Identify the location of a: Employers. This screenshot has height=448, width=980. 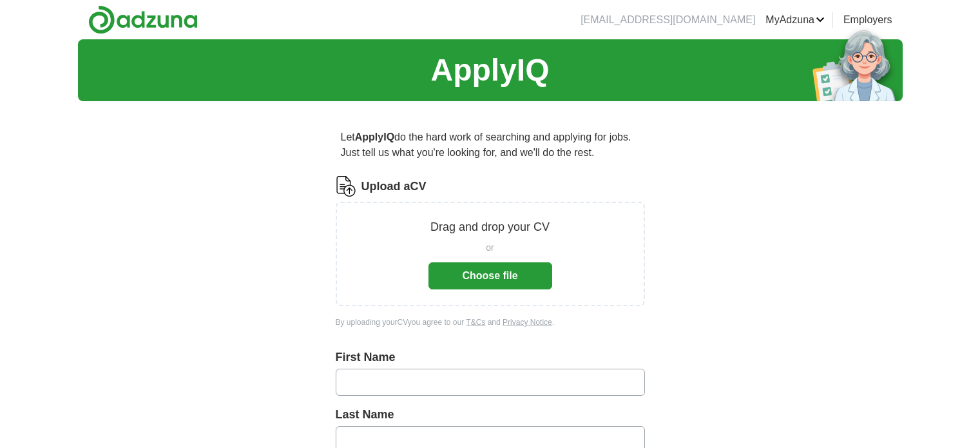
(868, 20).